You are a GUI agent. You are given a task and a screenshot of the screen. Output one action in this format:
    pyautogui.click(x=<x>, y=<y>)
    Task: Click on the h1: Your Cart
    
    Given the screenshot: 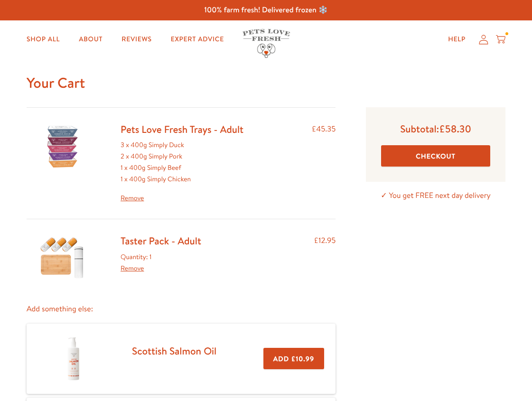 What is the action you would take?
    pyautogui.click(x=266, y=83)
    